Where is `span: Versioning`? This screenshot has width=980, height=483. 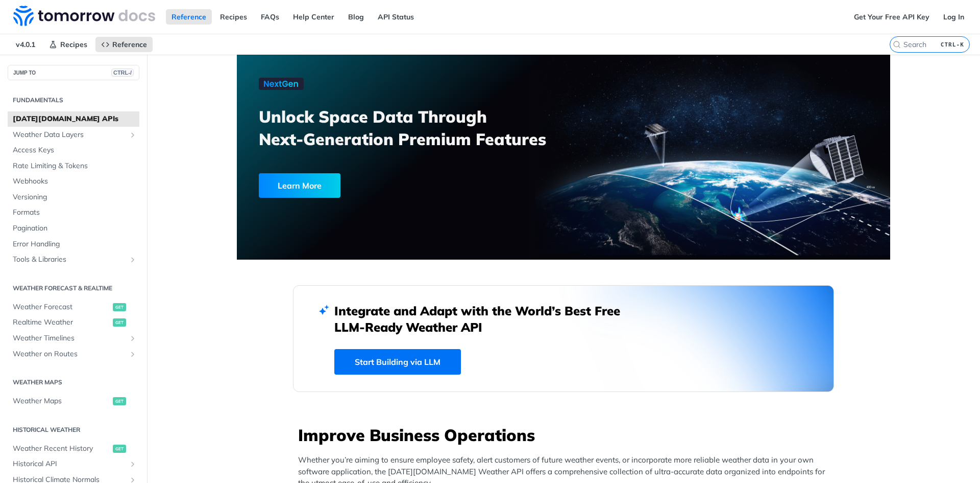
span: Versioning is located at coordinates (75, 198).